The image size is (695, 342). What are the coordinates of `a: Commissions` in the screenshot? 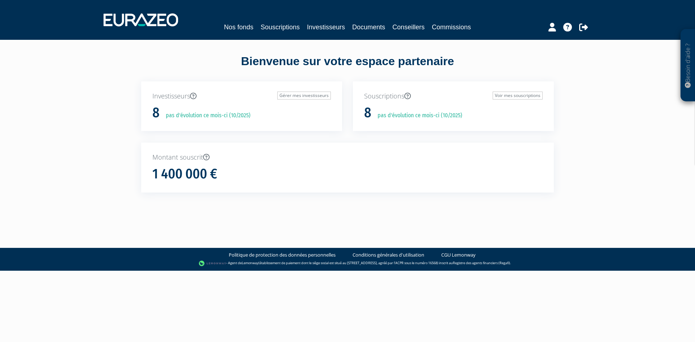 It's located at (451, 27).